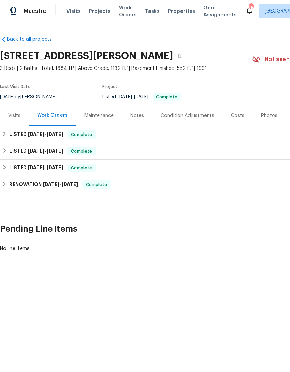 The image size is (290, 372). I want to click on span: Visits, so click(73, 11).